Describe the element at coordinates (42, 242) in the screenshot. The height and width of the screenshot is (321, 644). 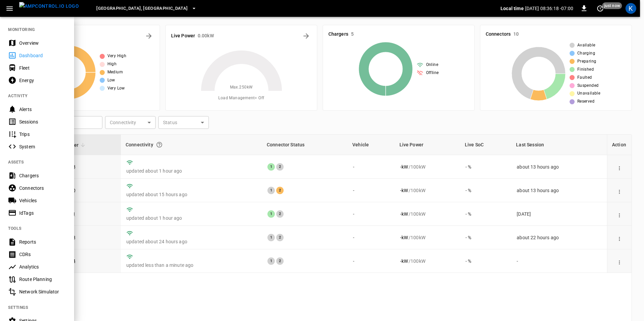
I see `div: Reports` at that location.